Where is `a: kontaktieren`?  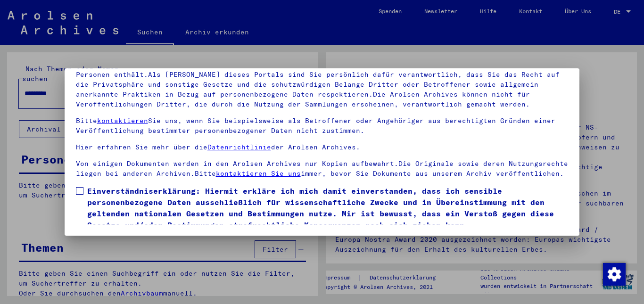
a: kontaktieren is located at coordinates (123, 121).